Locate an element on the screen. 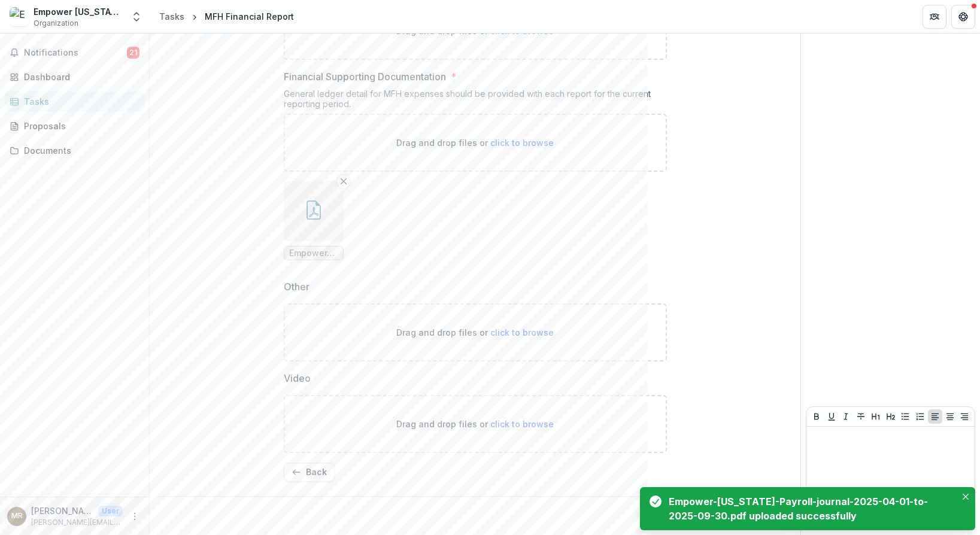  nav: breadcrumb is located at coordinates (227, 16).